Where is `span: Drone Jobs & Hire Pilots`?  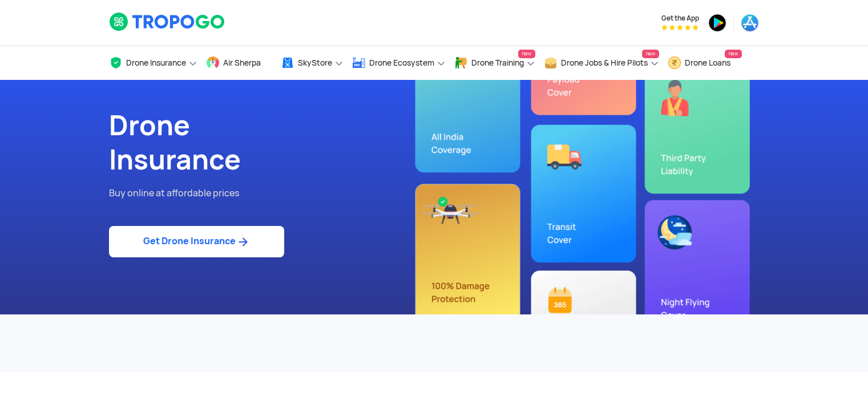
span: Drone Jobs & Hire Pilots is located at coordinates (604, 62).